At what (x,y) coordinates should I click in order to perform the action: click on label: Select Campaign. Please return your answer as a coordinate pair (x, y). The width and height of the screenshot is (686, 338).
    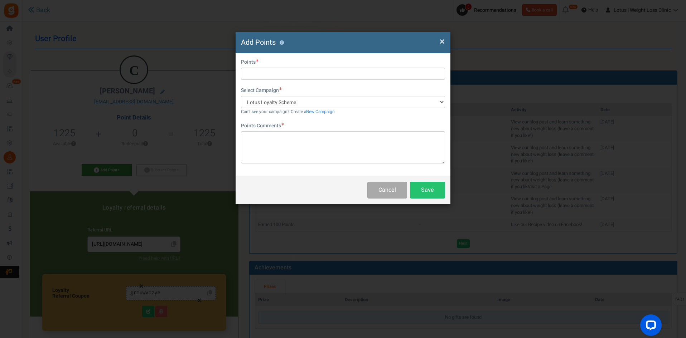
    Looking at the image, I should click on (261, 91).